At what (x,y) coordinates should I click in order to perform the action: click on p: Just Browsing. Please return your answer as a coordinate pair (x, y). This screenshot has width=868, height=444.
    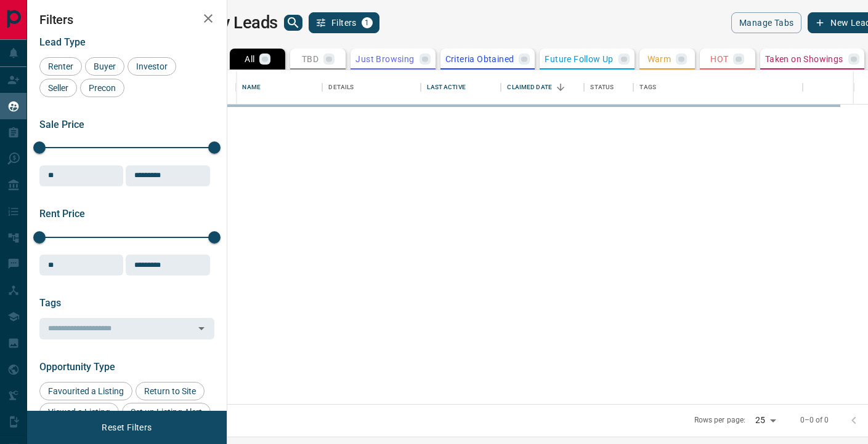
    Looking at the image, I should click on (384, 59).